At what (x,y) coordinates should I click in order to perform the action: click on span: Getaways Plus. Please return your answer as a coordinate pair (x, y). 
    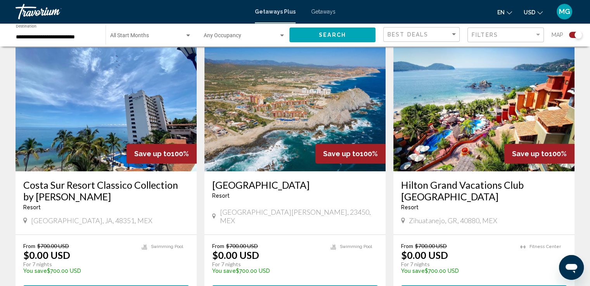
    Looking at the image, I should click on (275, 12).